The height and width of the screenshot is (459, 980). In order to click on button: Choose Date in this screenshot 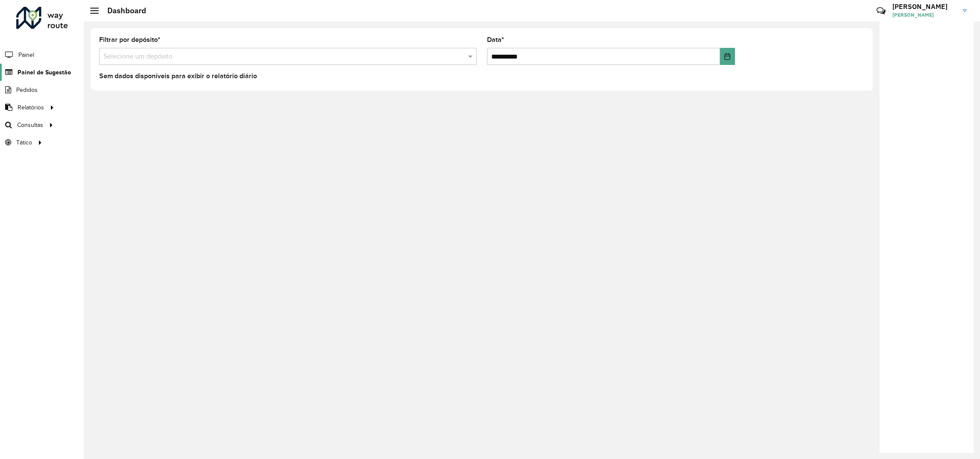, I will do `click(727, 56)`.